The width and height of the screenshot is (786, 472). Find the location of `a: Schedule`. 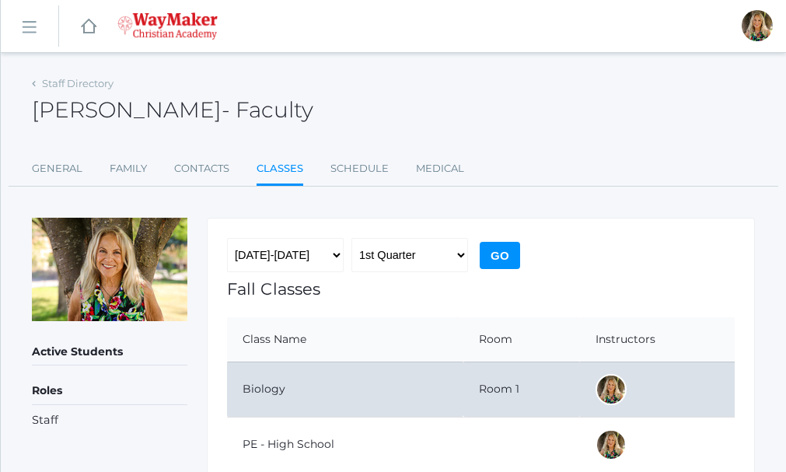

a: Schedule is located at coordinates (359, 169).